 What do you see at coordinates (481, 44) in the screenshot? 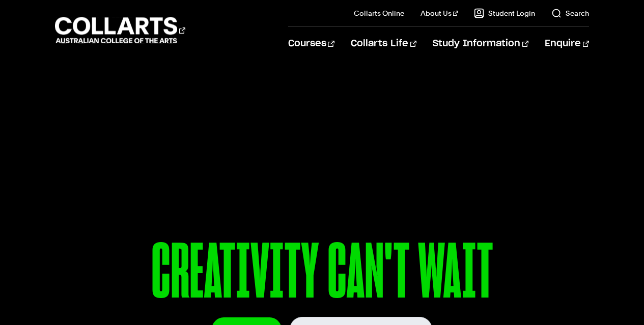
I see `a: Study Information` at bounding box center [481, 44].